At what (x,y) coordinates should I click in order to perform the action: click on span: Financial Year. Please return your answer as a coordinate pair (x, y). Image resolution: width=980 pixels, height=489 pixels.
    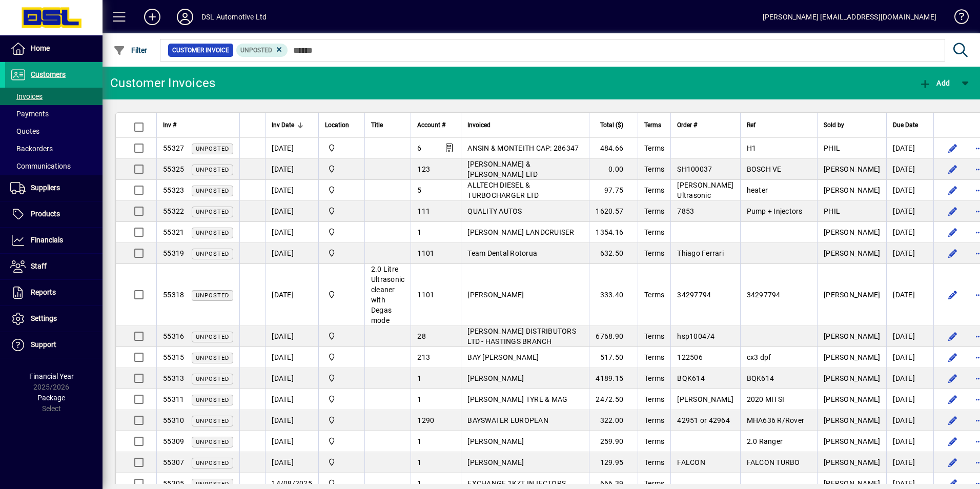
    Looking at the image, I should click on (51, 376).